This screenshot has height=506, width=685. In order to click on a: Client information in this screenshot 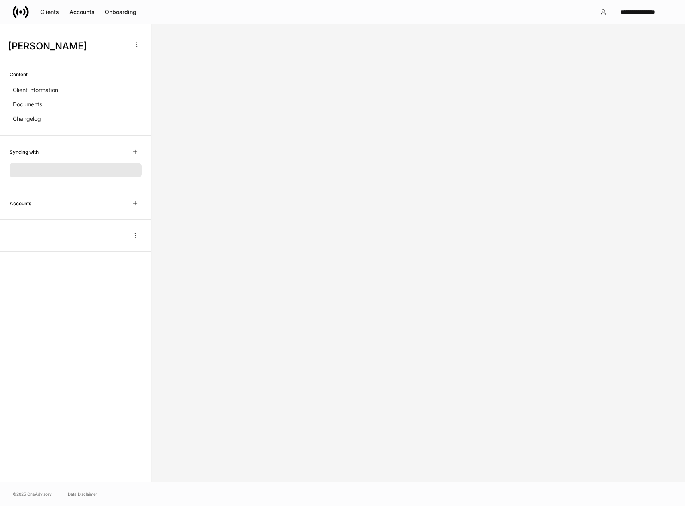, I will do `click(75, 90)`.